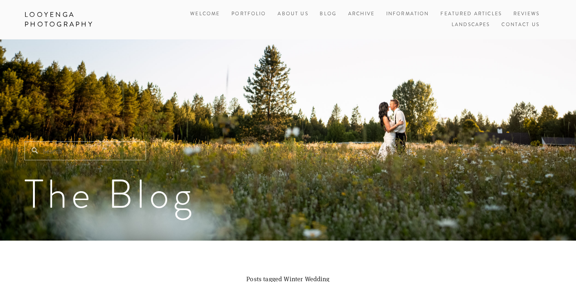 This screenshot has width=576, height=282. What do you see at coordinates (249, 14) in the screenshot?
I see `a: Portfolio` at bounding box center [249, 14].